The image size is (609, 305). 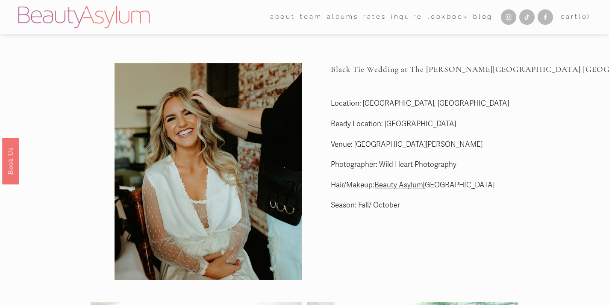 I want to click on a: Rates, so click(x=375, y=17).